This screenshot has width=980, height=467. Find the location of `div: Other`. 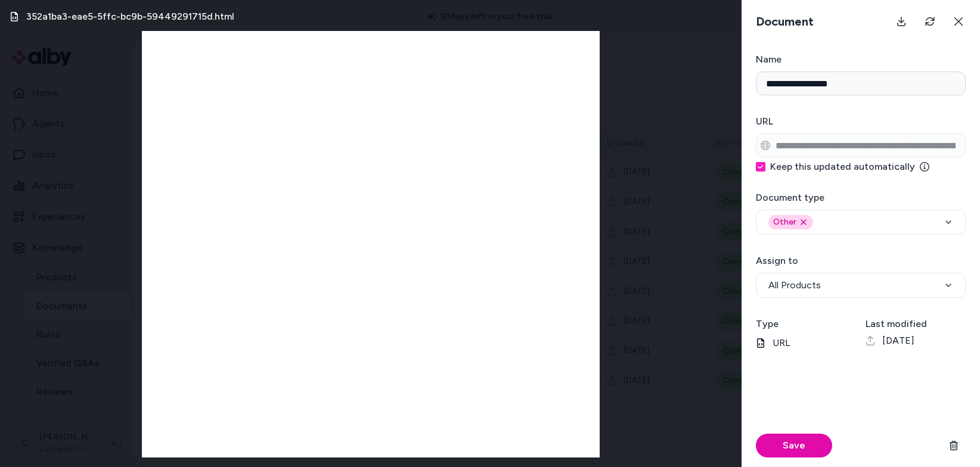

div: Other is located at coordinates (791, 223).